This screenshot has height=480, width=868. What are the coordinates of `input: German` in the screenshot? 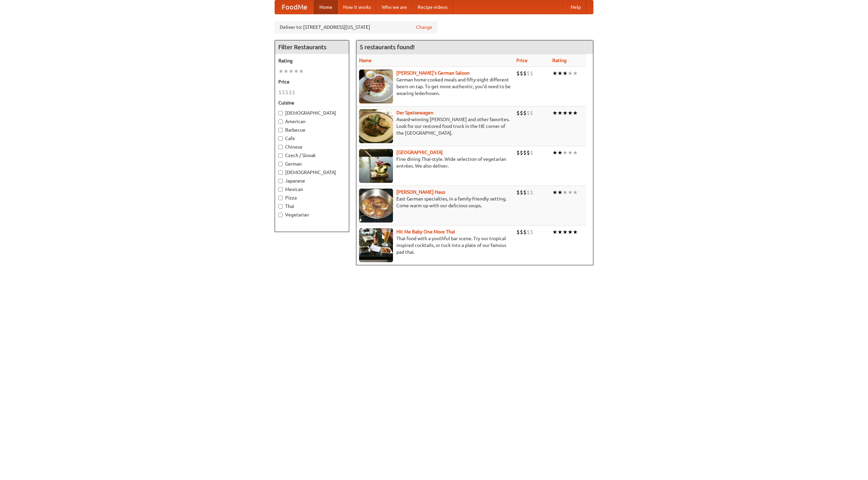 It's located at (280, 164).